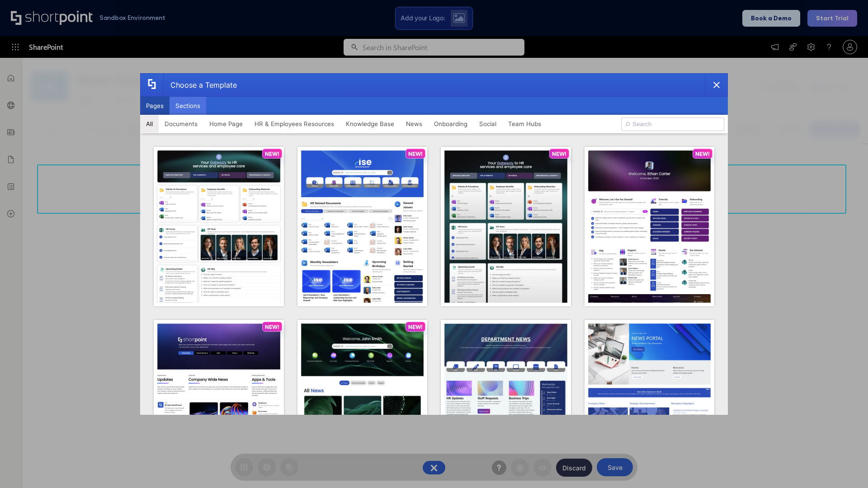 This screenshot has width=868, height=488. I want to click on button: All, so click(149, 124).